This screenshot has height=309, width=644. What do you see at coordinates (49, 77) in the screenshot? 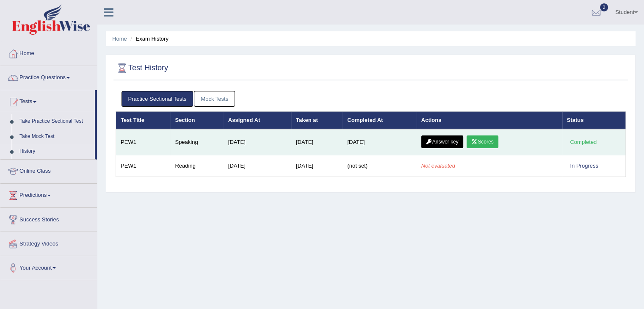
I see `a: Practice Questions` at bounding box center [49, 77].